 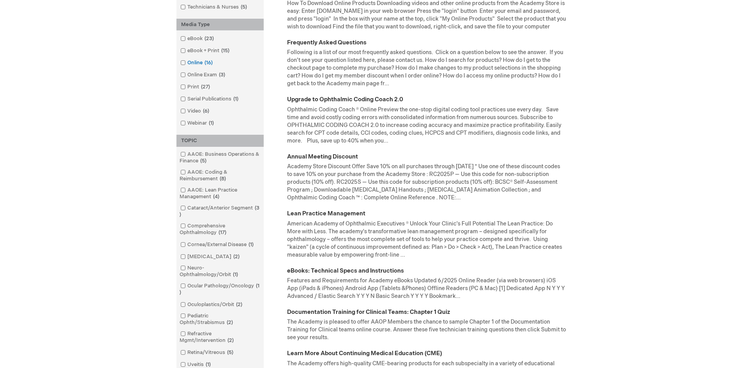 What do you see at coordinates (346, 271) in the screenshot?
I see `a: eBooks: Technical Specs and Instructions` at bounding box center [346, 271].